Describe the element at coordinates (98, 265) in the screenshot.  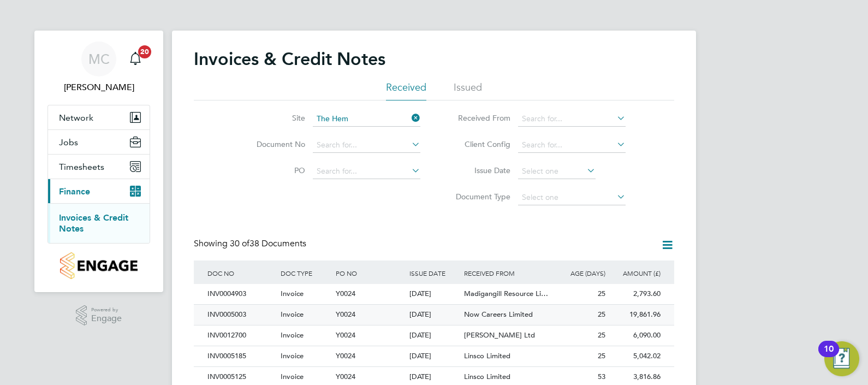
I see `img: countryside-properties-logo-retina.png` at that location.